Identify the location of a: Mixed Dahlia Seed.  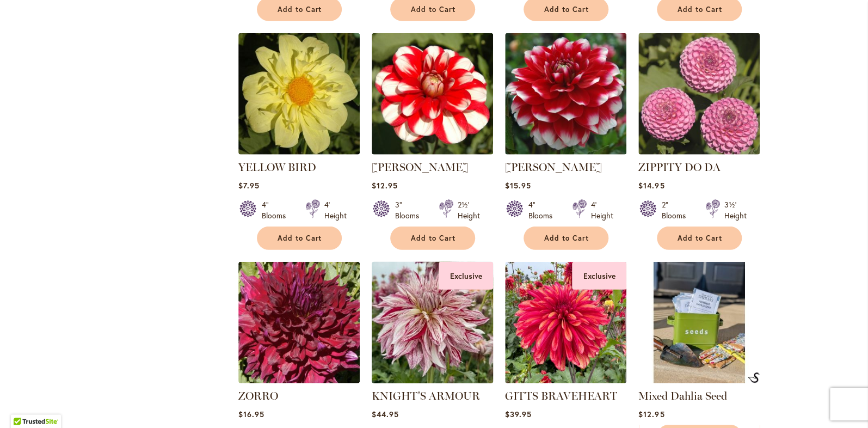
(682, 396).